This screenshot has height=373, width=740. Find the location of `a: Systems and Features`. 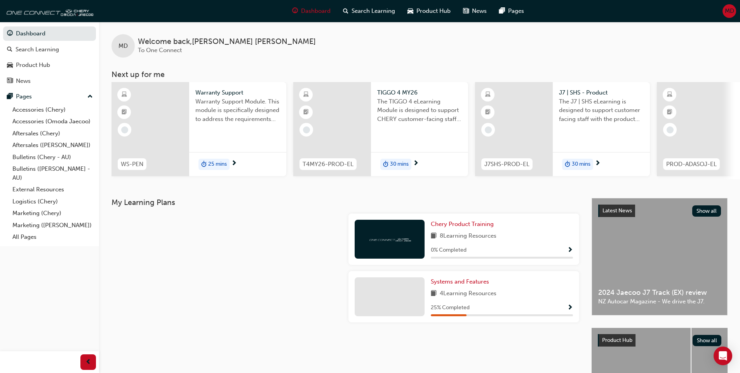

a: Systems and Features is located at coordinates (462, 281).